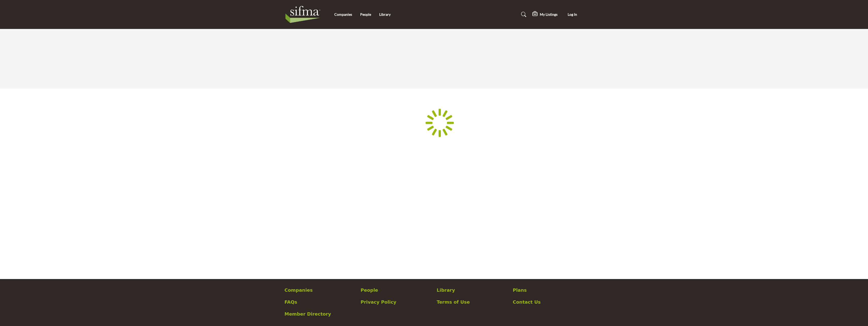  Describe the element at coordinates (472, 302) in the screenshot. I see `a: Terms of Use` at that location.